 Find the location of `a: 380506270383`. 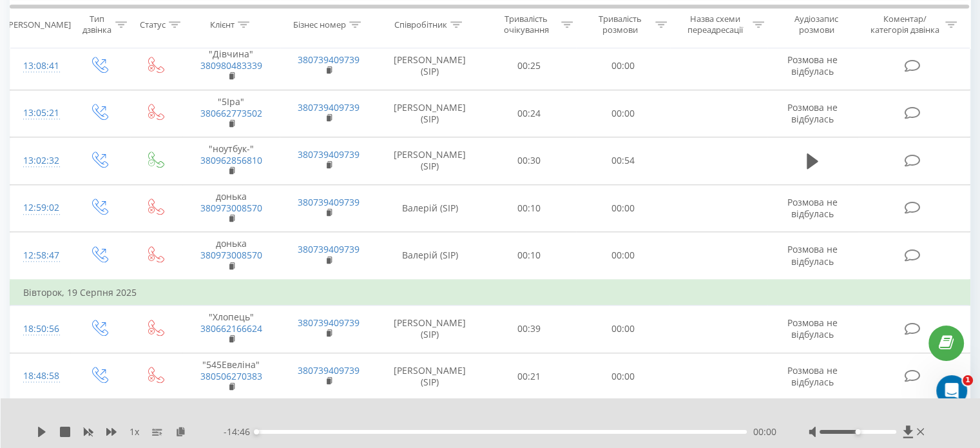

a: 380506270383 is located at coordinates (231, 375).